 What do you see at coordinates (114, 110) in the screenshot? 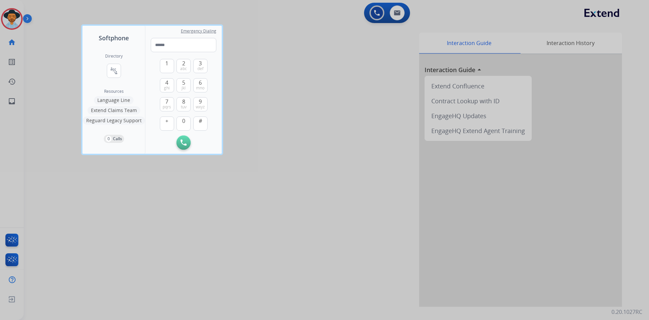
I see `button: Extend Claims Team` at bounding box center [114, 110].